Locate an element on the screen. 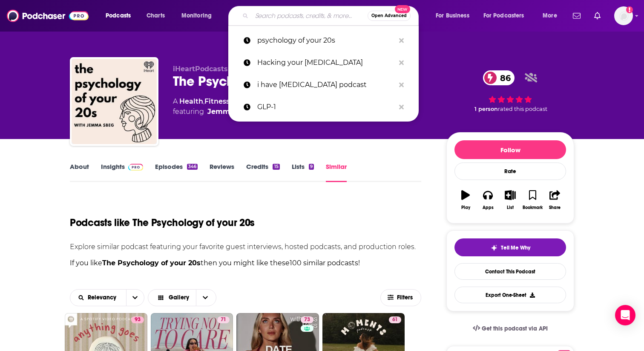 The image size is (644, 351). a: Podchaser - Follow, Share and Rate Podcasts is located at coordinates (48, 16).